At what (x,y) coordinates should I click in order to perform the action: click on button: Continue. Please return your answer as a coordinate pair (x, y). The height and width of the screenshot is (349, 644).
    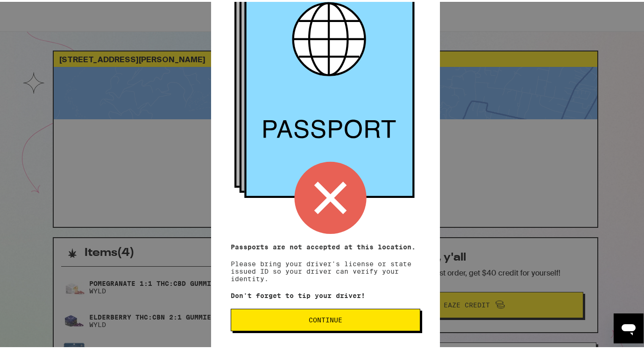
    Looking at the image, I should click on (326, 318).